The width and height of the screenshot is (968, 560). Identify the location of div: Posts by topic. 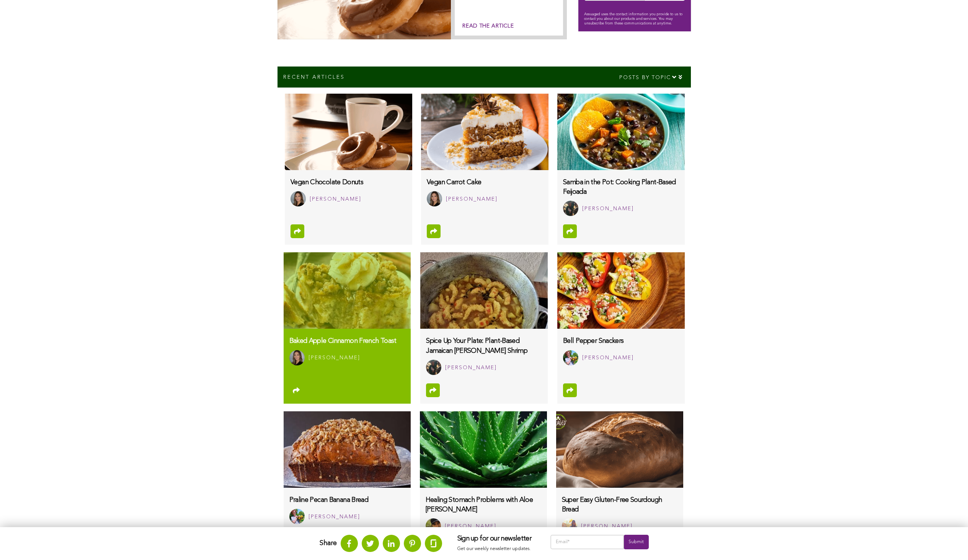
(651, 77).